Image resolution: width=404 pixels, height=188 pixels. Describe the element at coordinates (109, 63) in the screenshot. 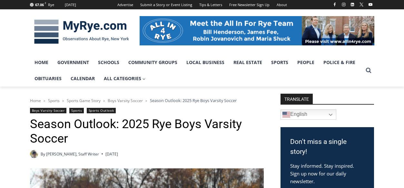

I see `a: Schools` at that location.